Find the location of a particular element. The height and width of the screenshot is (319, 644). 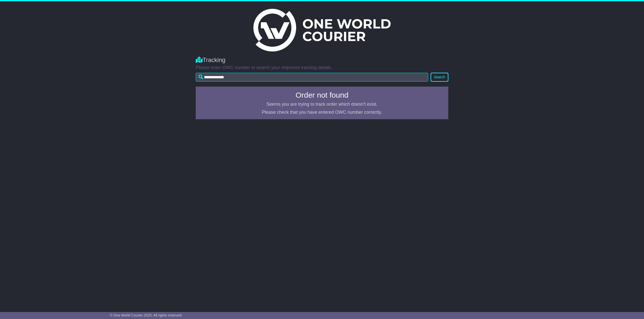

button: Search is located at coordinates (439, 77).